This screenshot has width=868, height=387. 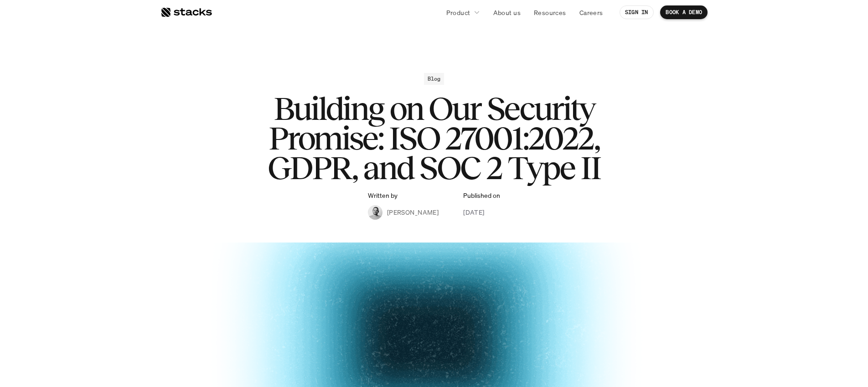 What do you see at coordinates (458, 12) in the screenshot?
I see `p: Product` at bounding box center [458, 12].